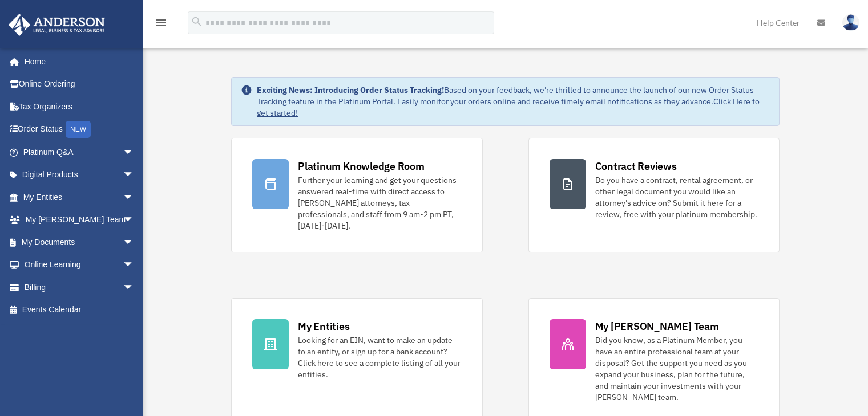  I want to click on a: Home, so click(77, 62).